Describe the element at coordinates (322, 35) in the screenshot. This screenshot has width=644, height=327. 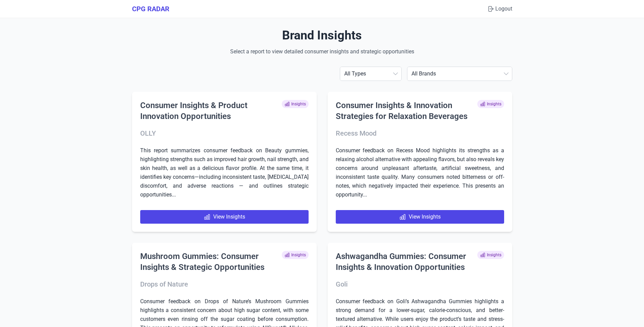
I see `h1: Brand Insights` at that location.